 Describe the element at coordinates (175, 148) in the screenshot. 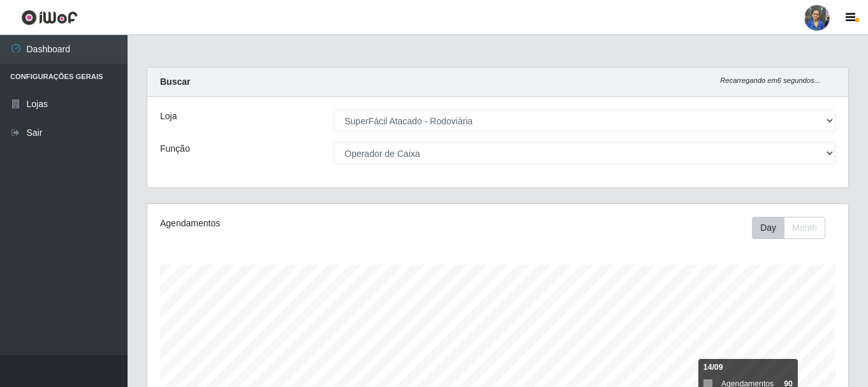

I see `label: Função` at that location.